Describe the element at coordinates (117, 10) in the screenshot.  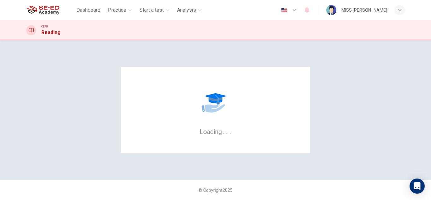
I see `span: Practice` at that location.